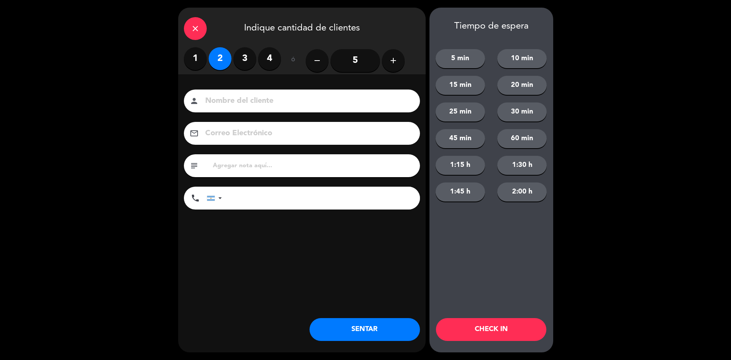 This screenshot has width=731, height=360. What do you see at coordinates (194, 166) in the screenshot?
I see `i: subject` at bounding box center [194, 166].